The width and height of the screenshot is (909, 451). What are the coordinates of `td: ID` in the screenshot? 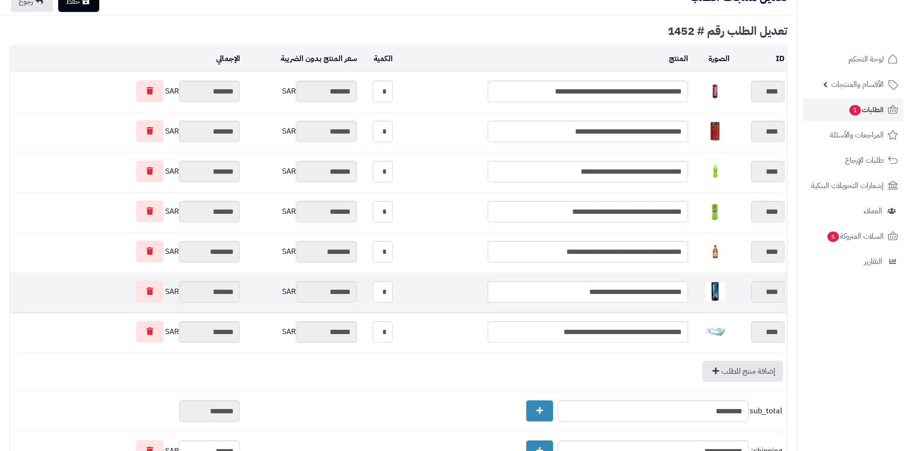 It's located at (760, 59).